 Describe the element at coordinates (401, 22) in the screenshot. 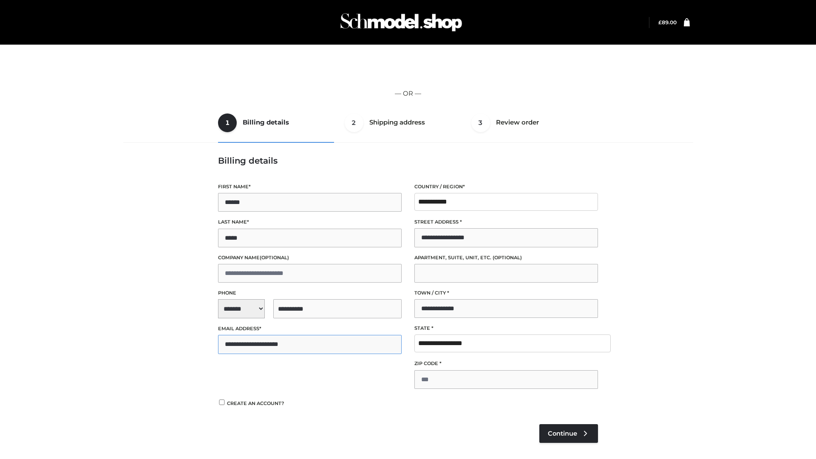

I see `a: Schmodel Admin 964` at that location.